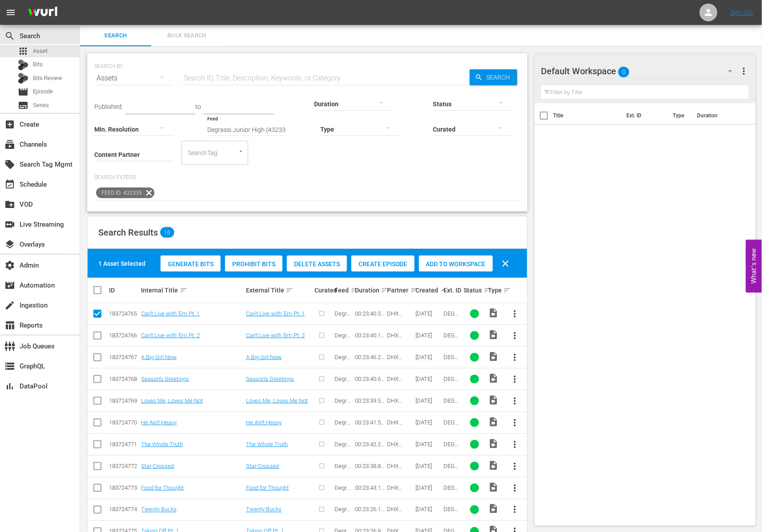  What do you see at coordinates (10, 306) in the screenshot?
I see `span: Ingestion` at bounding box center [10, 306].